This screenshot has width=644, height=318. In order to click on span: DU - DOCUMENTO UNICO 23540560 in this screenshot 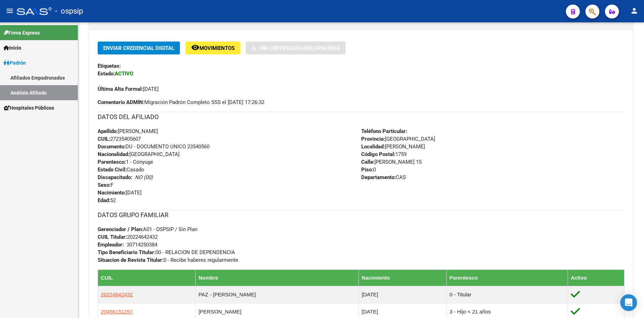, I will do `click(153, 147)`.